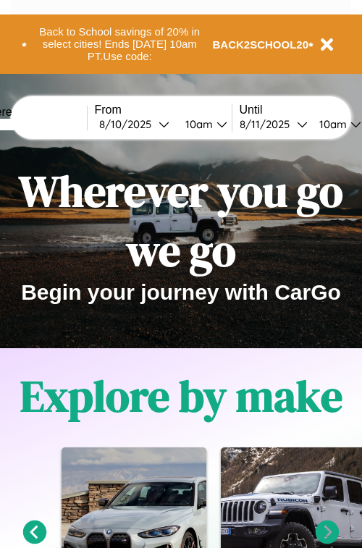  What do you see at coordinates (181, 396) in the screenshot?
I see `h1: Explore by make` at bounding box center [181, 396].